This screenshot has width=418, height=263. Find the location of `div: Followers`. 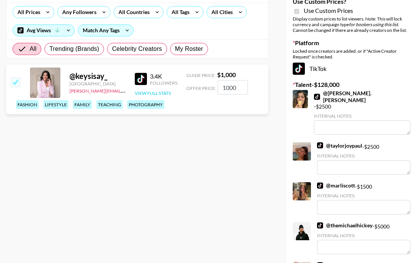

div: Followers is located at coordinates (163, 83).